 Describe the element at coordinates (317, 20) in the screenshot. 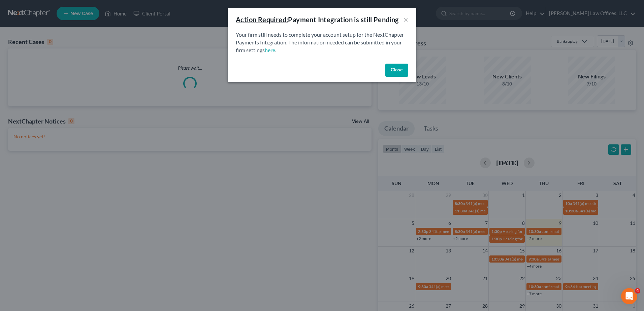

I see `div: Payment Integration is still Pending` at that location.